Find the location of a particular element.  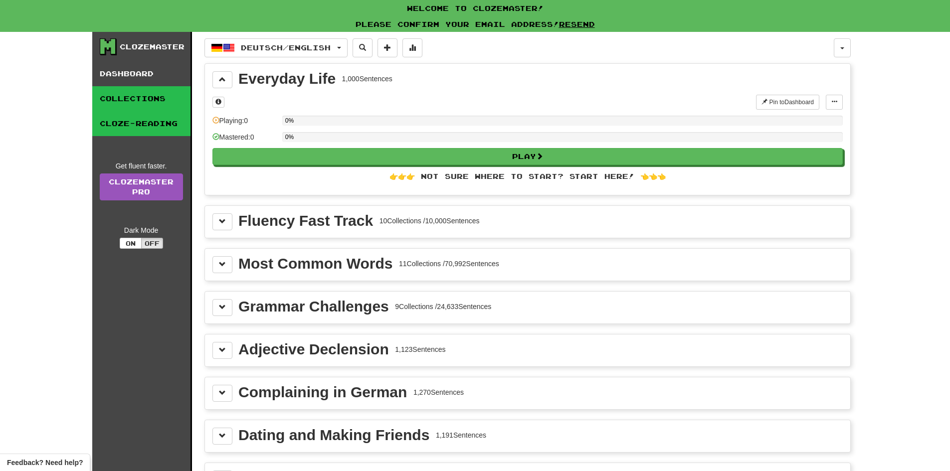

a: Dashboard is located at coordinates (141, 74).